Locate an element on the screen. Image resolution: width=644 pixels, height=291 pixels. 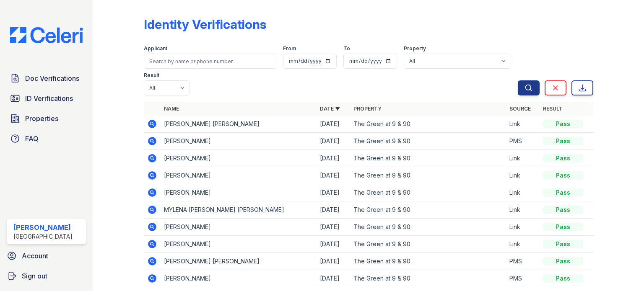
label: To is located at coordinates (347, 48).